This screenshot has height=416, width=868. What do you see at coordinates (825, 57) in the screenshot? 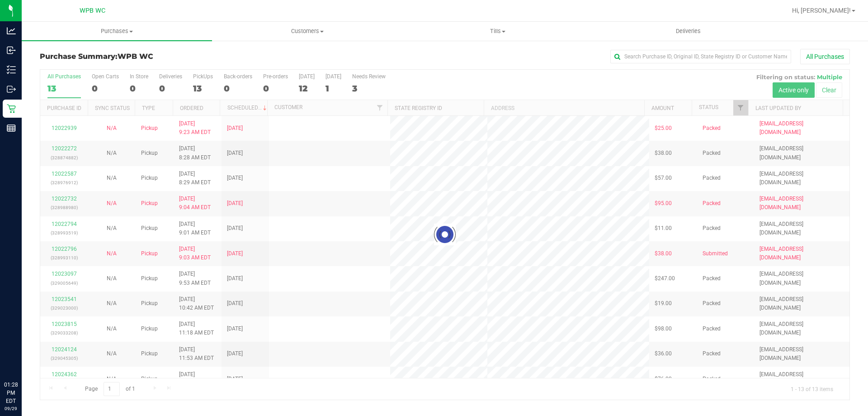
I see `button: All Purchases` at bounding box center [825, 57].